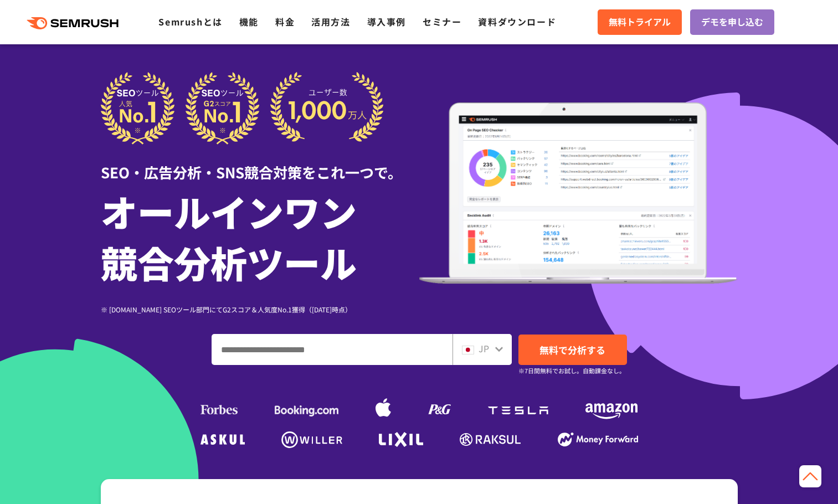  I want to click on a: 料金, so click(284, 22).